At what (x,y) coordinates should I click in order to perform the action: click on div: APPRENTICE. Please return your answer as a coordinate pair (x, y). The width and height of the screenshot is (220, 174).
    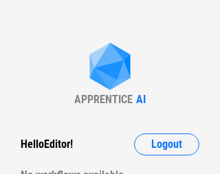
    Looking at the image, I should click on (103, 99).